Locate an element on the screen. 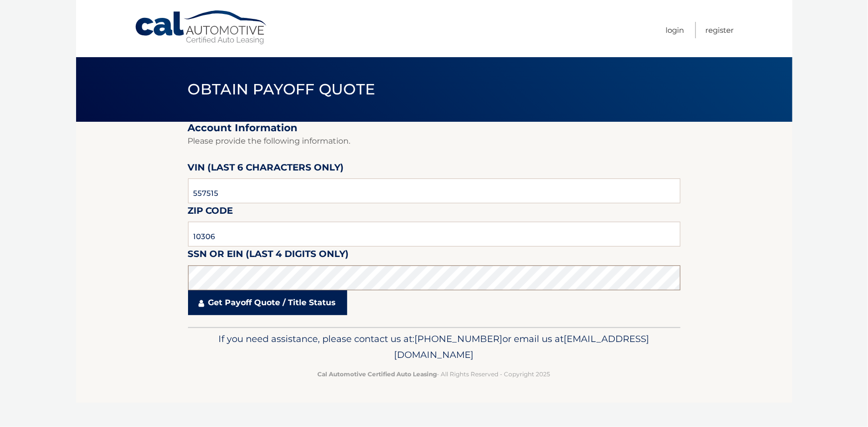 The image size is (868, 427). h2: Account Information is located at coordinates (434, 128).